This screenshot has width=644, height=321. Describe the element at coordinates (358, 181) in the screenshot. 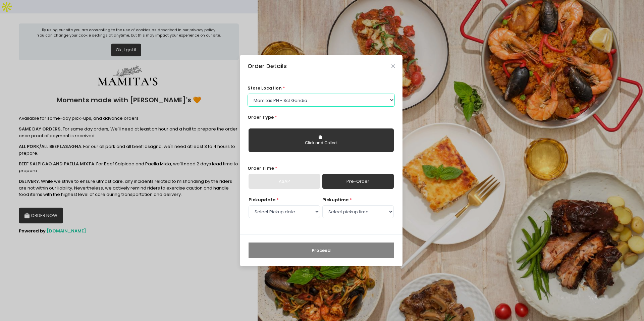

I see `a: Pre-Order` at that location.